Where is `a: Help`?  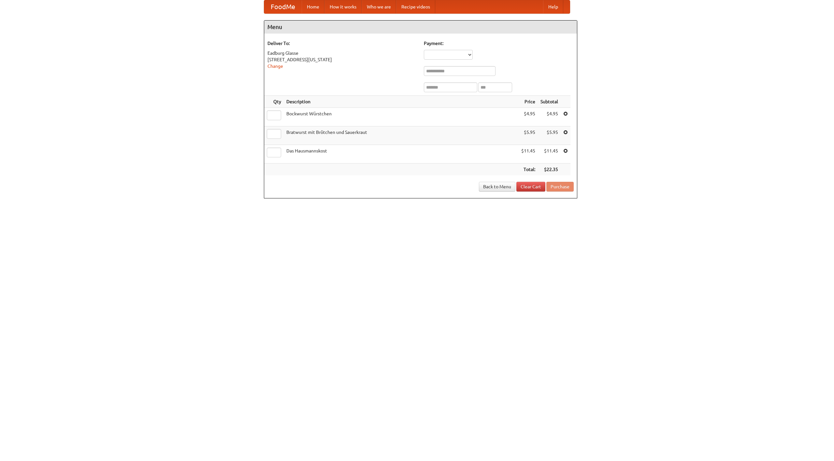 a: Help is located at coordinates (553, 7).